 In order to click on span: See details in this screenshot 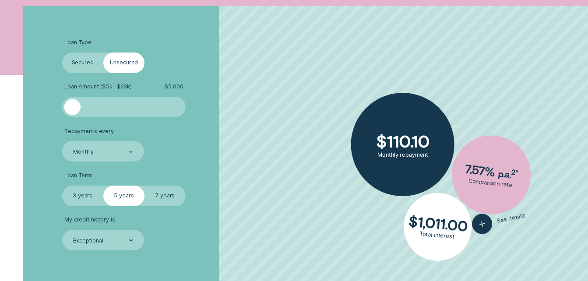, I will do `click(511, 218)`.